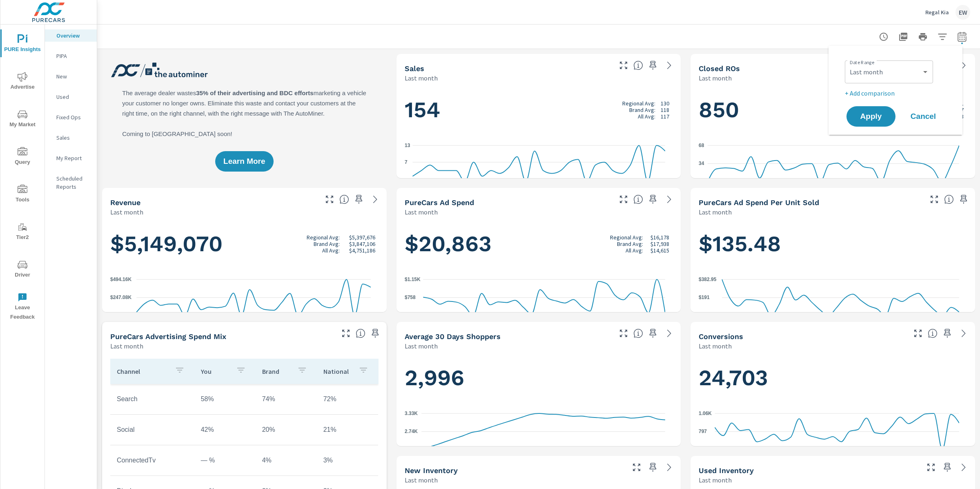 This screenshot has height=489, width=980. I want to click on h1: $5,149,070, so click(244, 244).